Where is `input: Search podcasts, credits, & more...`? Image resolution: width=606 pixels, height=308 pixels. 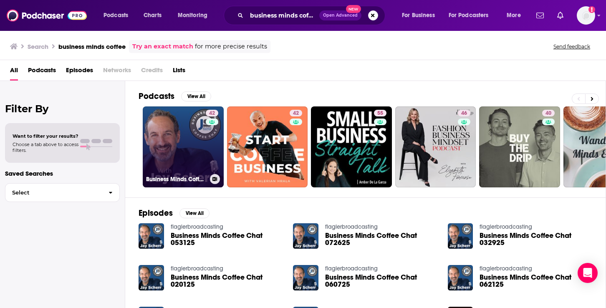 input: Search podcasts, credits, & more... is located at coordinates (283, 15).